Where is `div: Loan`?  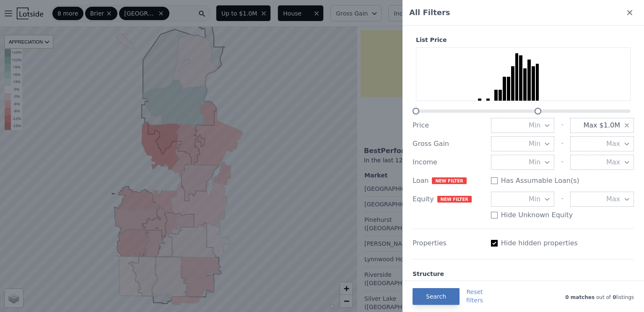
div: Loan is located at coordinates (448, 181).